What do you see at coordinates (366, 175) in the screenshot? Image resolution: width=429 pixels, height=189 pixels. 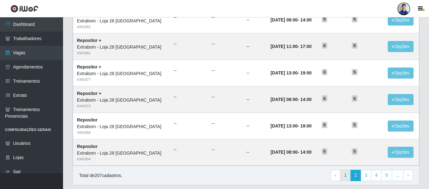 I see `a: 3` at bounding box center [366, 175].